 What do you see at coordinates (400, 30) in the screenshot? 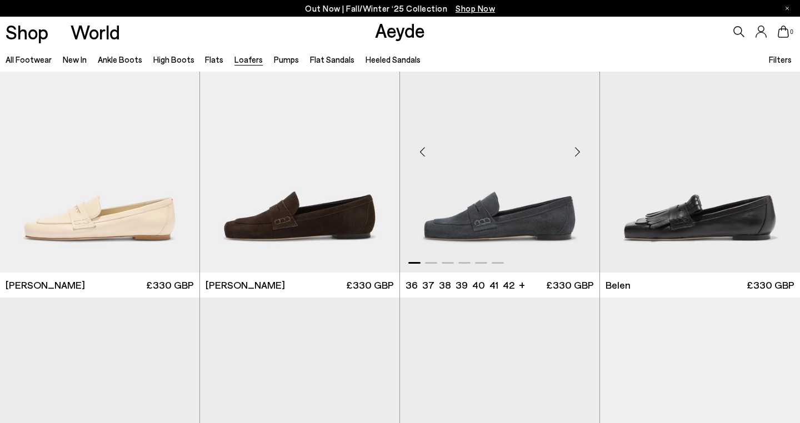
I see `a: Aeyde` at bounding box center [400, 30].